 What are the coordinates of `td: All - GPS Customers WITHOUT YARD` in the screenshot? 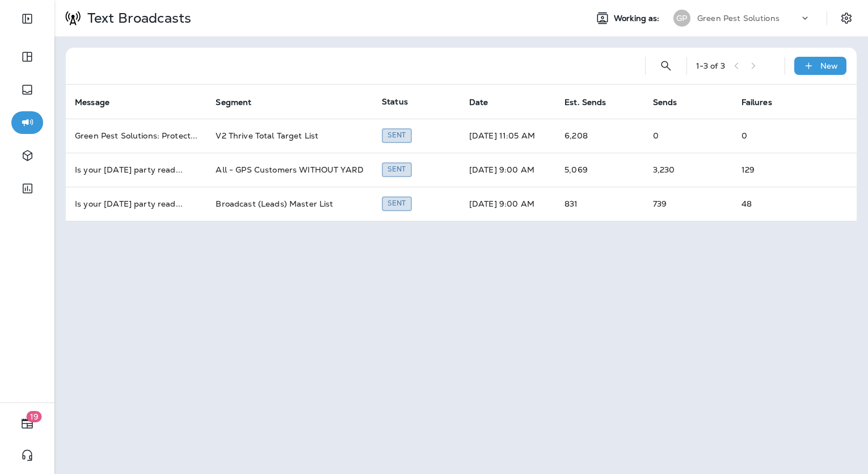 It's located at (290, 170).